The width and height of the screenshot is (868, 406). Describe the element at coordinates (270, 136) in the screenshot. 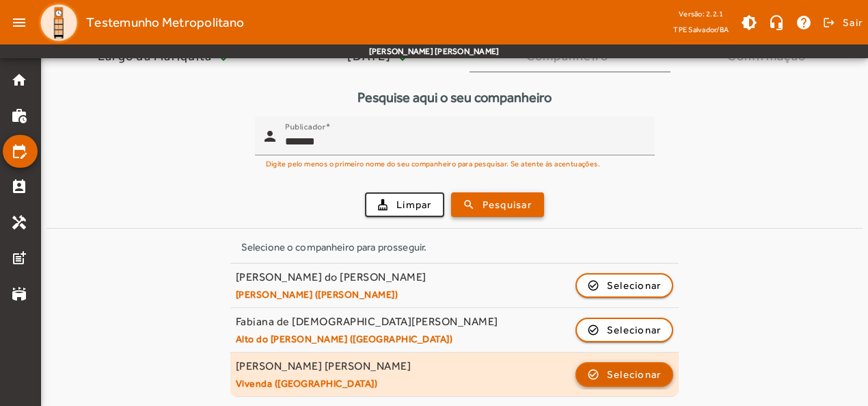

I see `mat-icon: person` at that location.